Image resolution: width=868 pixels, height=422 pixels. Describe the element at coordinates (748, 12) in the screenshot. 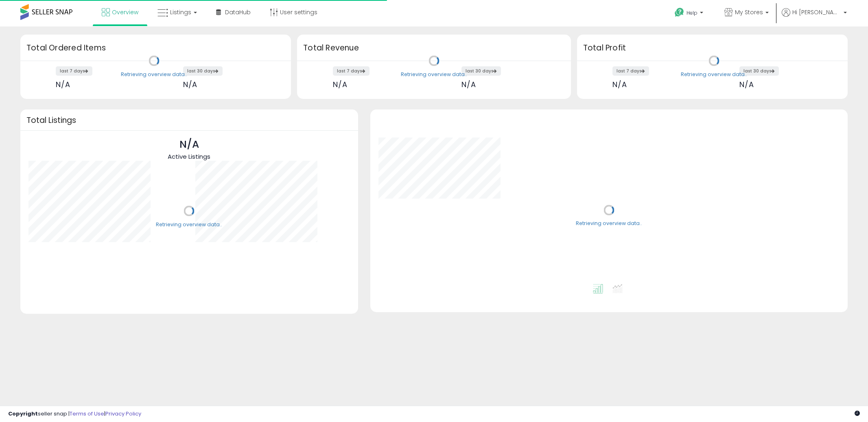

I see `span: My Stores` at that location.